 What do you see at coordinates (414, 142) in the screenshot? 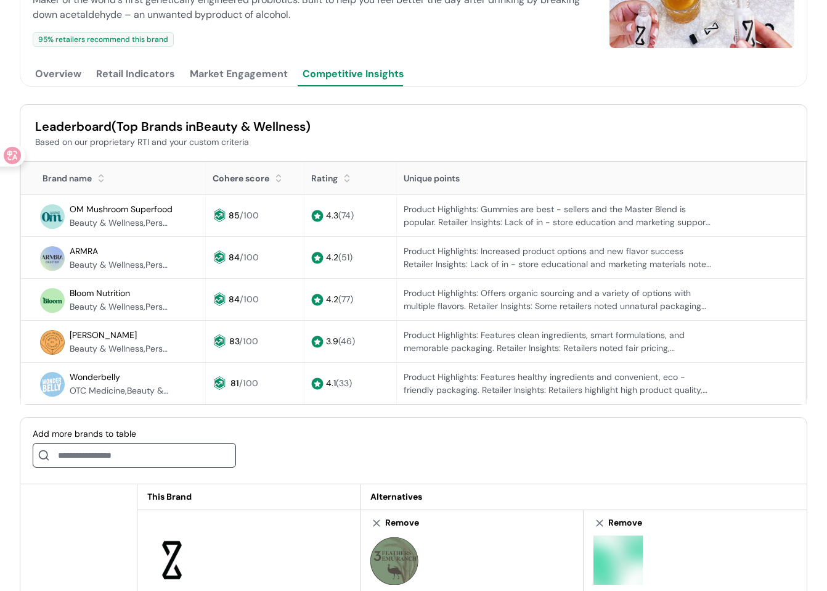
I see `div: Based on our proprietary RTI and your custom criteria` at bounding box center [414, 142].